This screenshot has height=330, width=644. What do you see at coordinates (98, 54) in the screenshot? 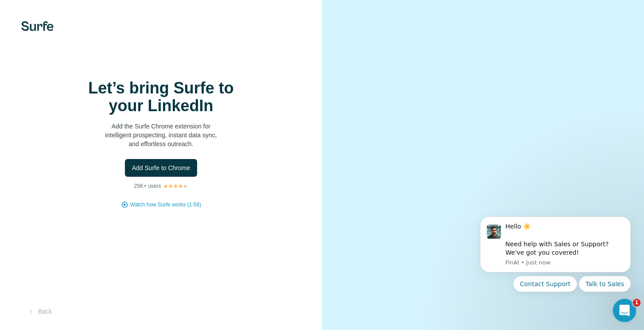
I see `p: Message from FinAI, sent Just now` at bounding box center [98, 54].